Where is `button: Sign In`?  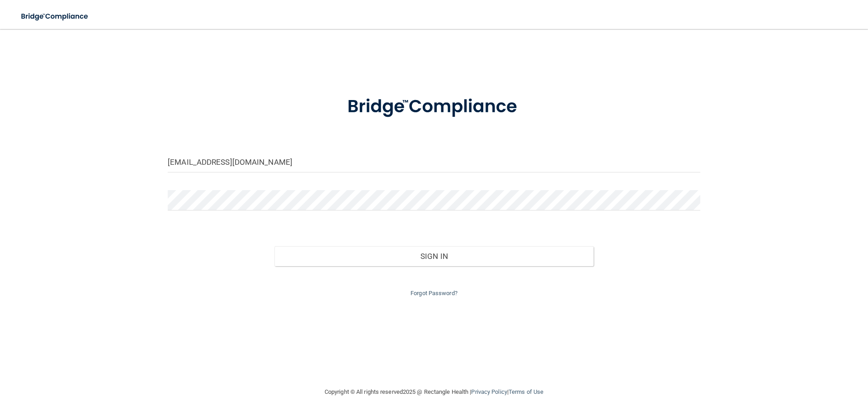 button: Sign In is located at coordinates (434, 256).